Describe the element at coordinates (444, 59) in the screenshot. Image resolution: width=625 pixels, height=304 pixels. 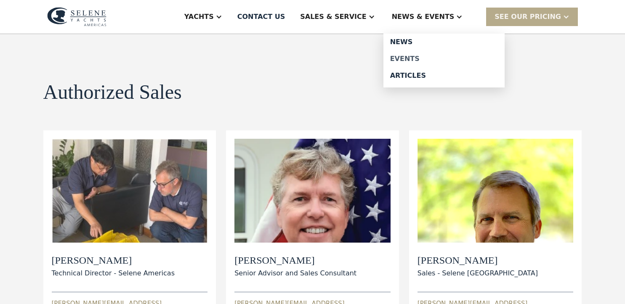
I see `div: Events` at that location.